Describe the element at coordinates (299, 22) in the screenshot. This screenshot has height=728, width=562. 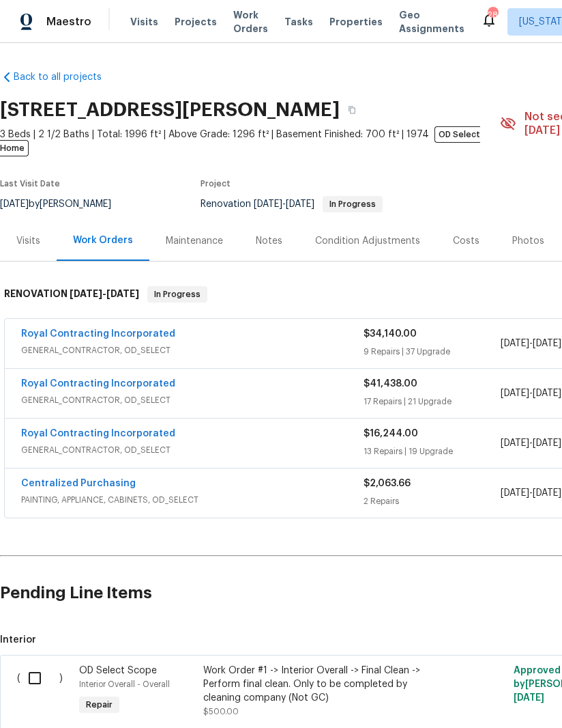
I see `span: Tasks` at that location.